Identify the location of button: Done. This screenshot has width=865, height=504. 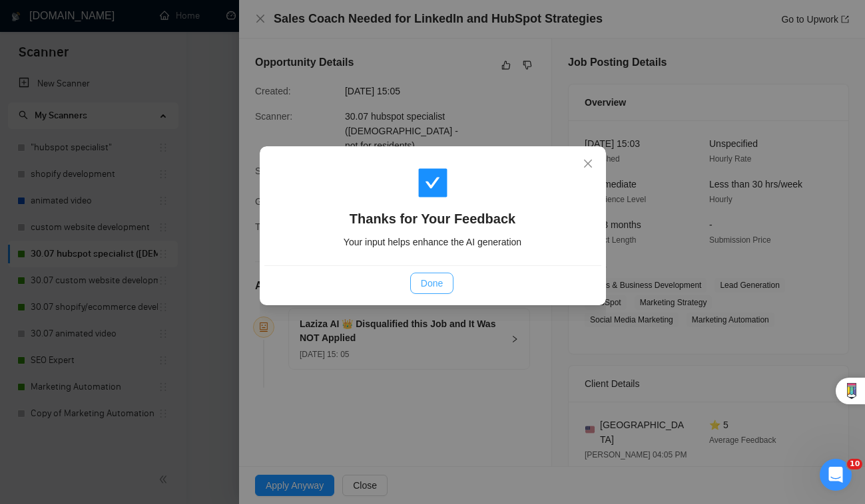
(432, 284).